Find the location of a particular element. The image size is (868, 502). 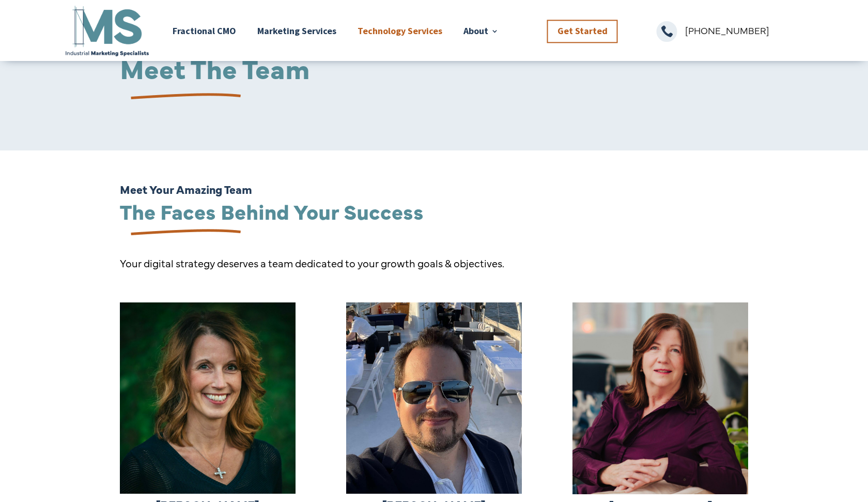

img: Roxanne is located at coordinates (660, 398).